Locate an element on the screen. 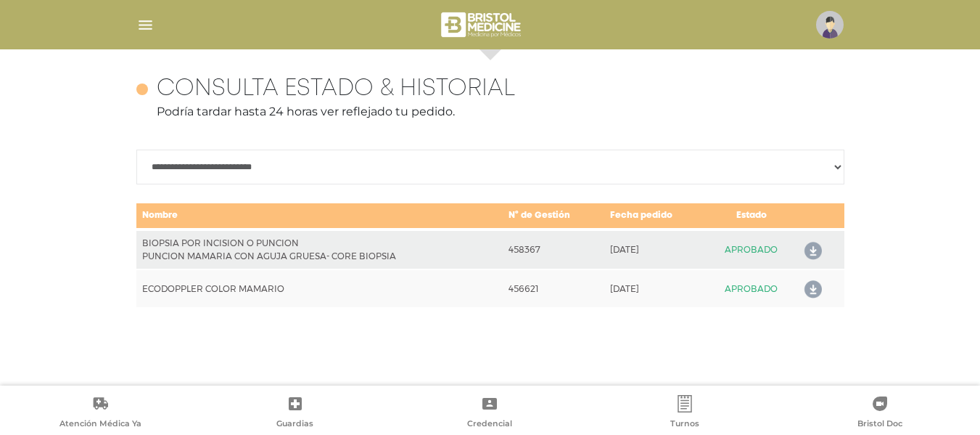 This screenshot has height=435, width=980. img: Cober_menu-lines-white.svg is located at coordinates (145, 25).